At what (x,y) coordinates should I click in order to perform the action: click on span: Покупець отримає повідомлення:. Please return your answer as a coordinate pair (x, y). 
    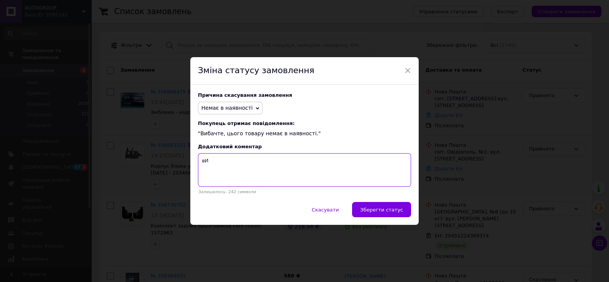
    Looking at the image, I should click on (305, 123).